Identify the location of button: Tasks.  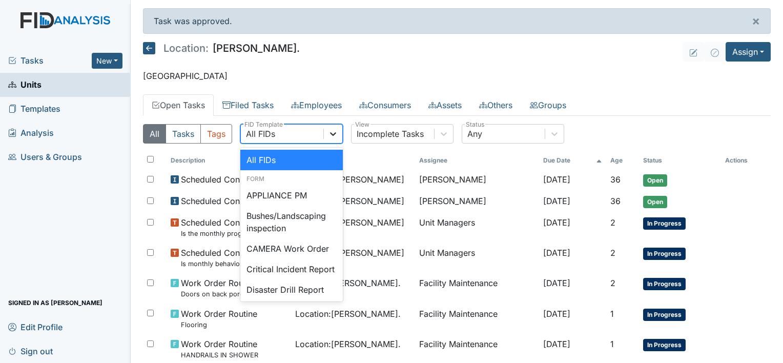
(183, 134).